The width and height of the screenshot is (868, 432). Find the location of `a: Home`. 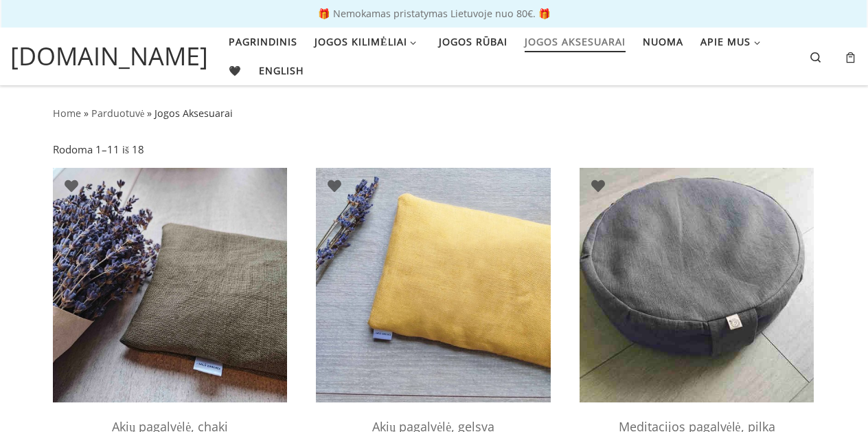

a: Home is located at coordinates (66, 113).